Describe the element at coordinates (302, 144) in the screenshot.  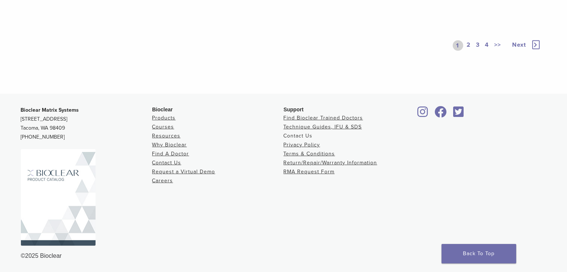
I see `a: Privacy Policy` at that location.